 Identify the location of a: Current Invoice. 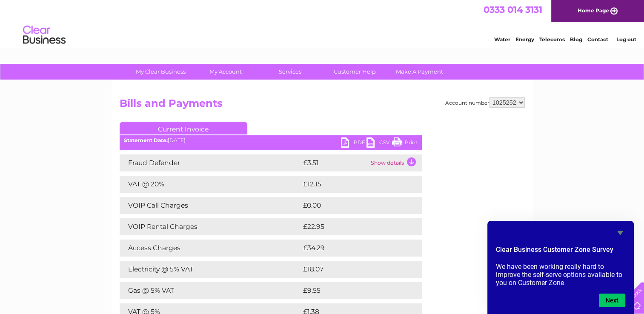
(184, 128).